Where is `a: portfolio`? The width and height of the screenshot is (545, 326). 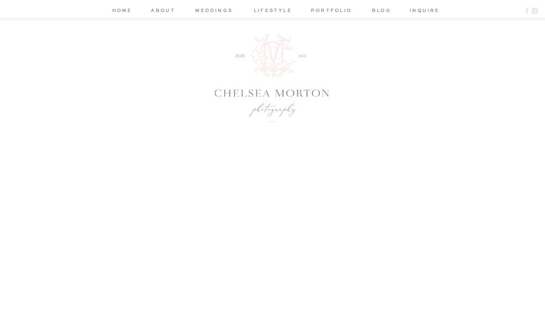 a: portfolio is located at coordinates (331, 11).